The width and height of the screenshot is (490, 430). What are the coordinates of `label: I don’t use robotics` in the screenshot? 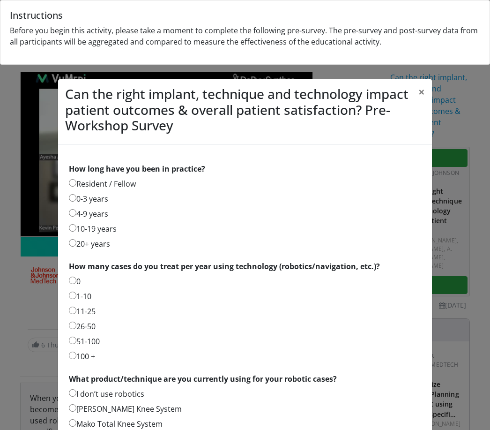 It's located at (106, 394).